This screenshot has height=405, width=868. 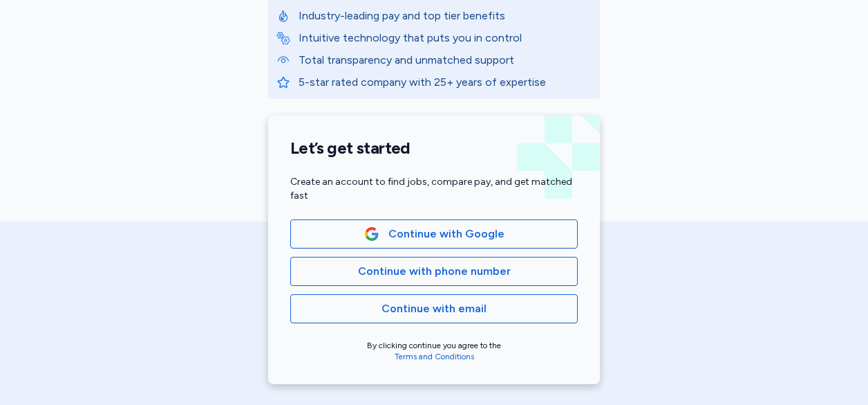 I want to click on div: By clicking continue you agree to the, so click(x=434, y=350).